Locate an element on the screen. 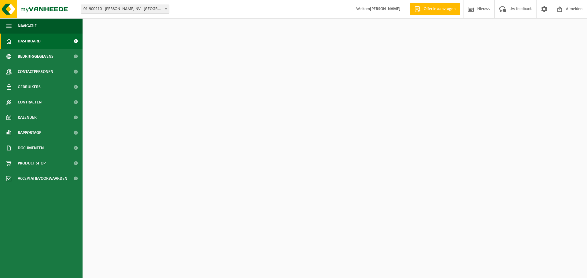  span: Kalender is located at coordinates (27, 118).